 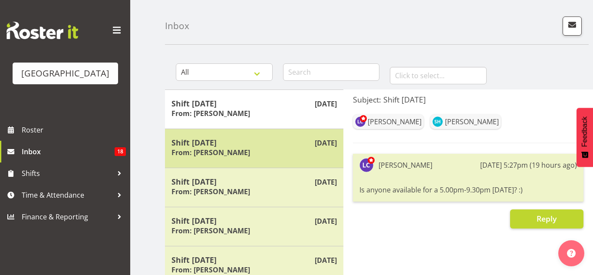 I want to click on h4: Inbox, so click(x=177, y=26).